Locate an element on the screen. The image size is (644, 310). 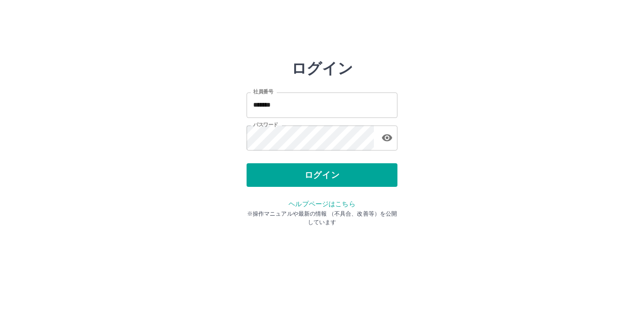
p: ※操作マニュアルや最新の情報 （不具合、改善等）を公開しています is located at coordinates (322, 218).